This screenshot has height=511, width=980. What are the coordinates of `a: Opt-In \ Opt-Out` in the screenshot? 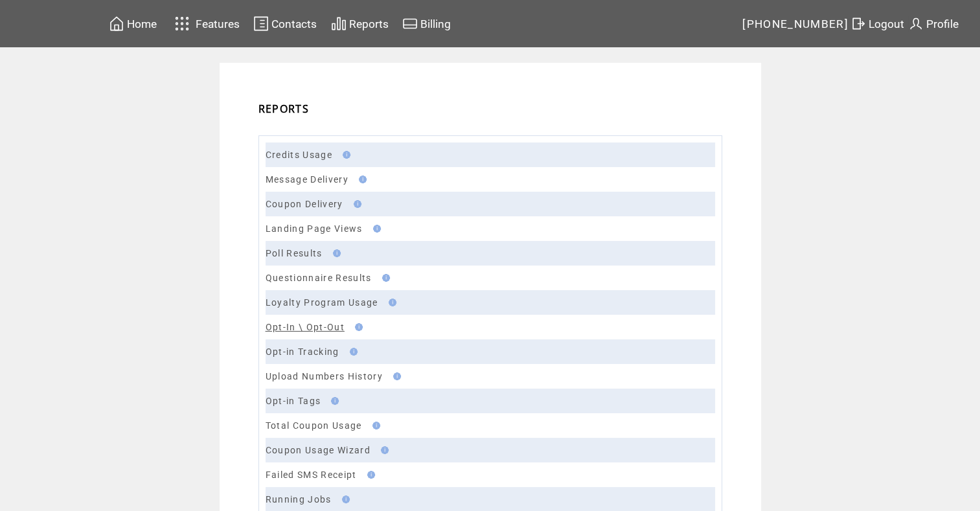 It's located at (305, 327).